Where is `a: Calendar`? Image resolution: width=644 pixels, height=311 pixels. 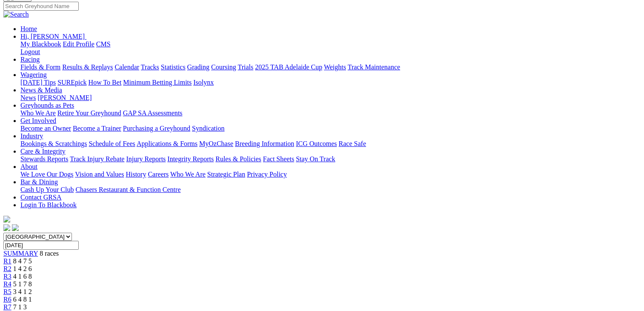 a: Calendar is located at coordinates (127, 67).